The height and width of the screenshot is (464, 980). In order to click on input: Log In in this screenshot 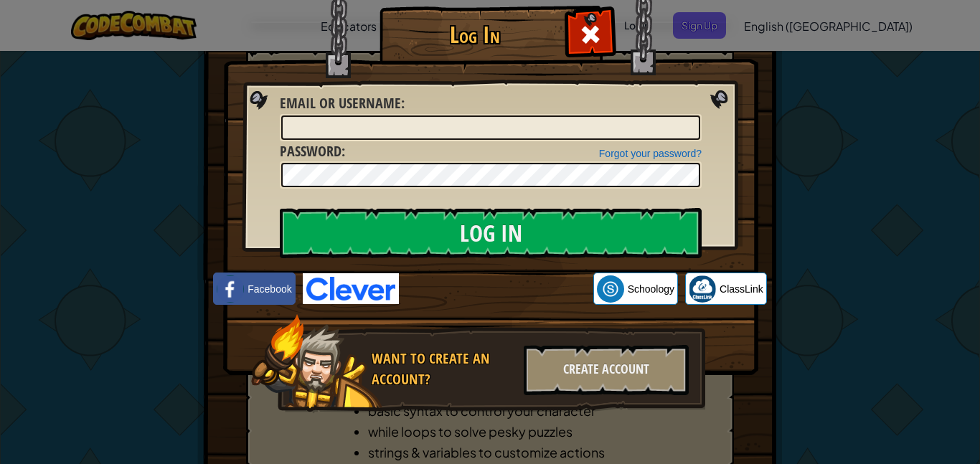, I will do `click(491, 233)`.